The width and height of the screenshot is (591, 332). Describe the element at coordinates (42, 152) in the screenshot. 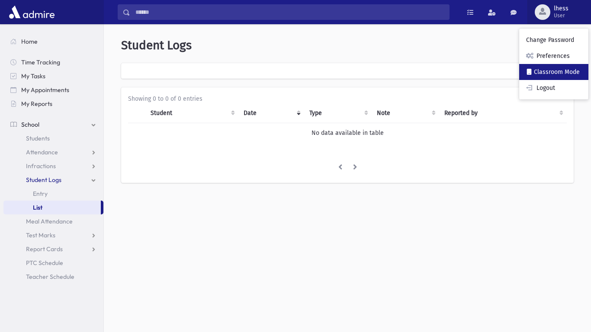

I see `span: Attendance` at that location.